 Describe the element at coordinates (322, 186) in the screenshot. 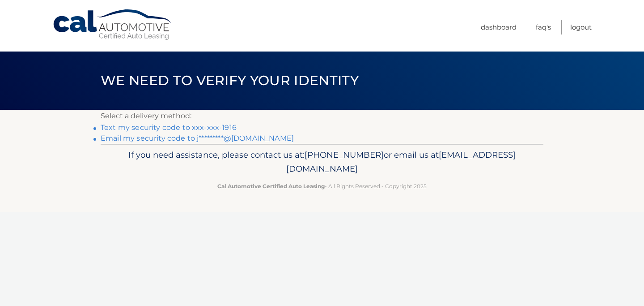

I see `p: - All Rights Reserved - Copyright 2025` at that location.